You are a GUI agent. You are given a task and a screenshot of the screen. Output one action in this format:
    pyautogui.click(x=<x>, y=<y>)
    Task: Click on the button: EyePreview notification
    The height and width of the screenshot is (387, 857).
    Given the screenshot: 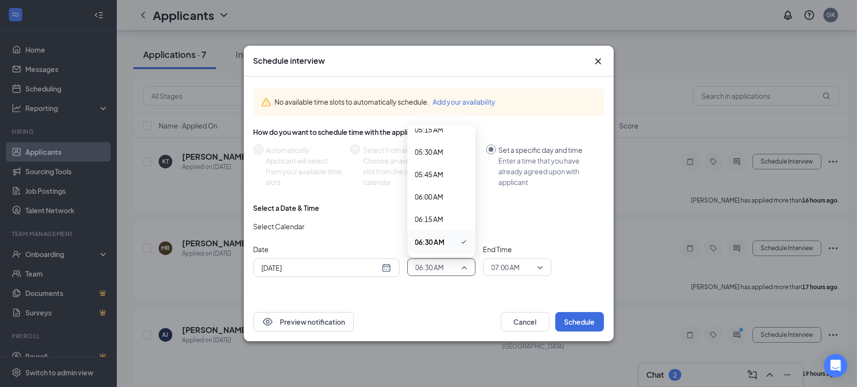 What is the action you would take?
    pyautogui.click(x=304, y=322)
    